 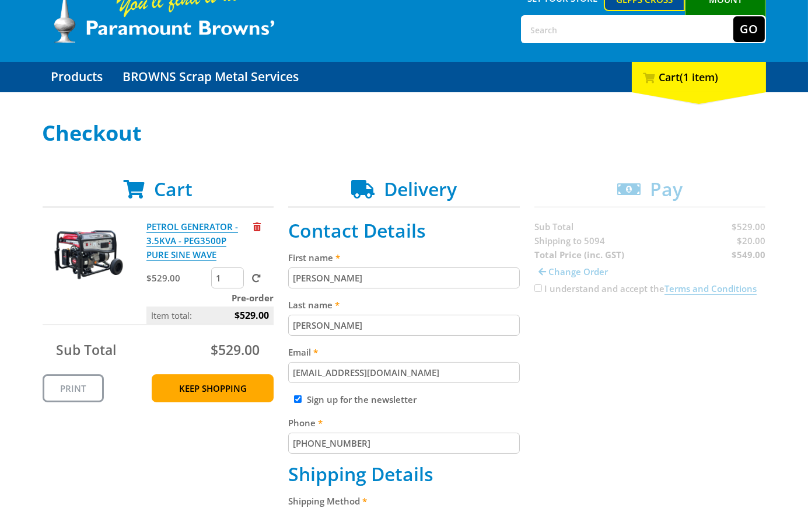 I want to click on input: Please enter your last name., so click(x=404, y=325).